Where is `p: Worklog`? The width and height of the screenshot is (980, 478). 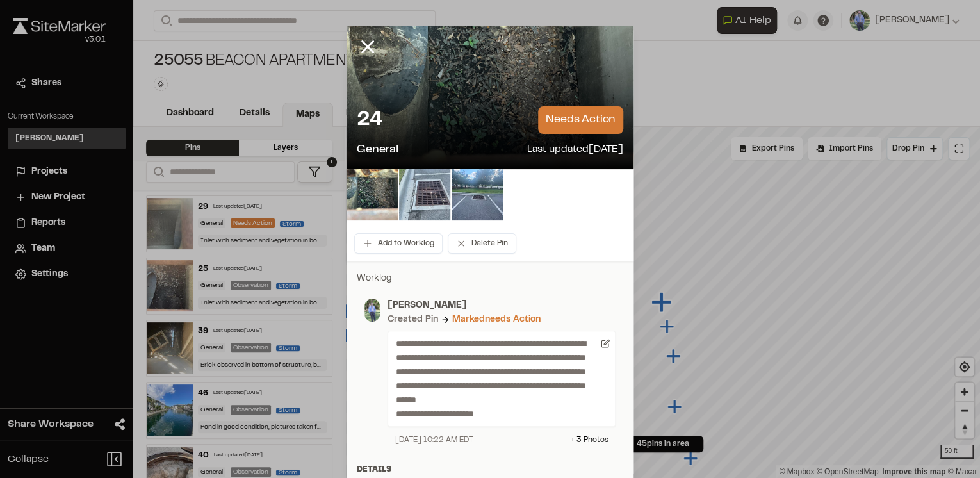 p: Worklog is located at coordinates (490, 279).